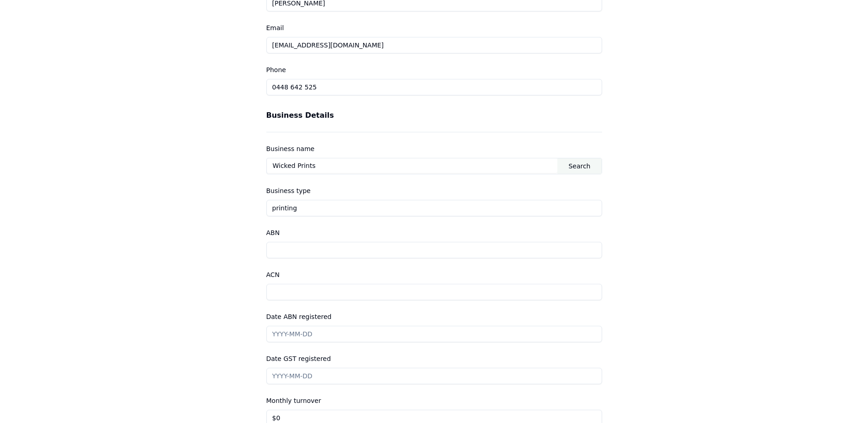  Describe the element at coordinates (275, 28) in the screenshot. I see `label: Email` at that location.